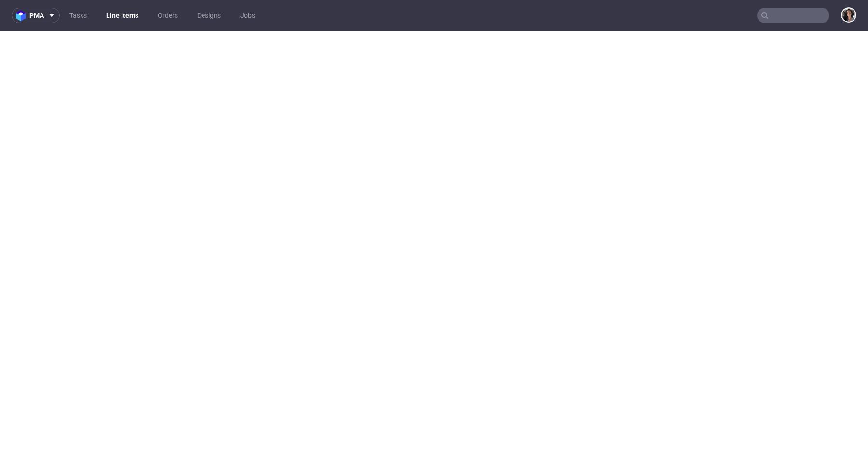  I want to click on a: Tasks, so click(78, 15).